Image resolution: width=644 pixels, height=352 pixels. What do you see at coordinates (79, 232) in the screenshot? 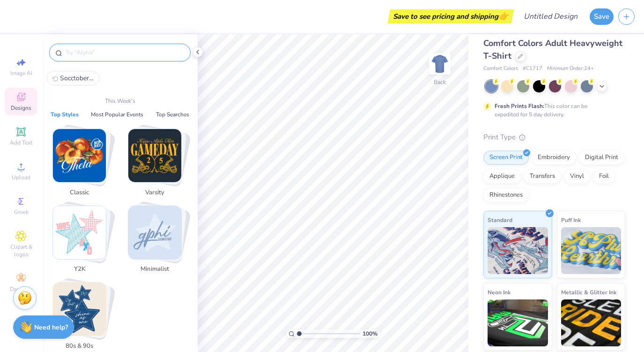
I see `img: Y2K` at bounding box center [79, 232].